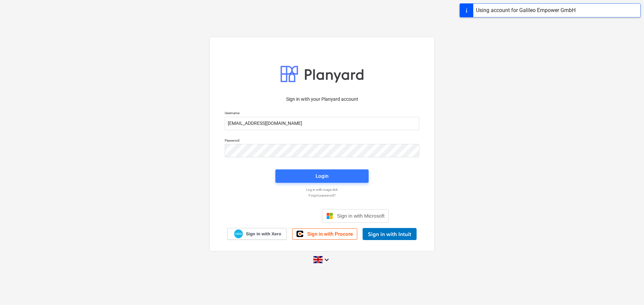 This screenshot has height=305, width=644. Describe the element at coordinates (322, 176) in the screenshot. I see `div: Login` at that location.